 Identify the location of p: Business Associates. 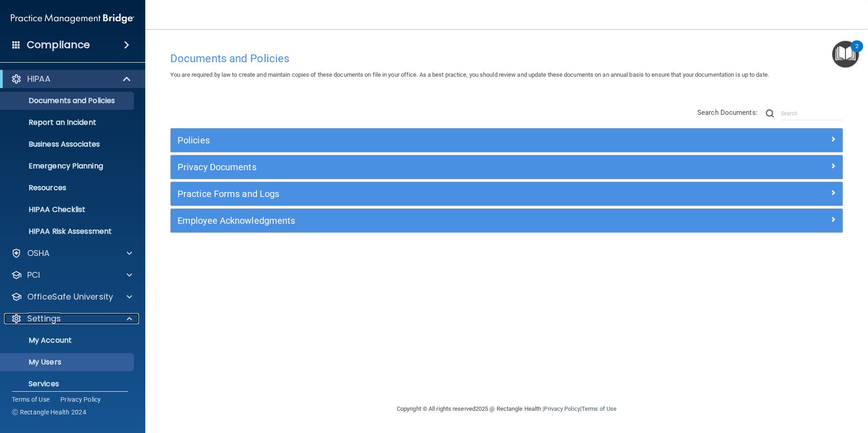
(68, 145).